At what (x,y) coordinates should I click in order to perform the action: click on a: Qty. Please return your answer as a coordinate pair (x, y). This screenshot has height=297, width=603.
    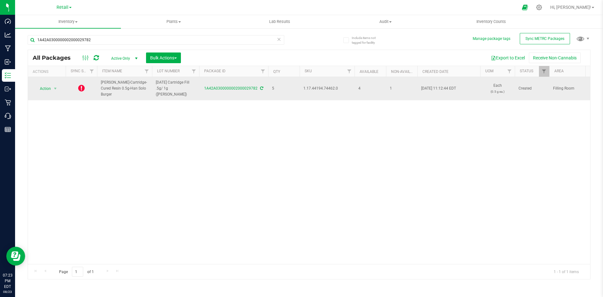
    Looking at the image, I should click on (277, 72).